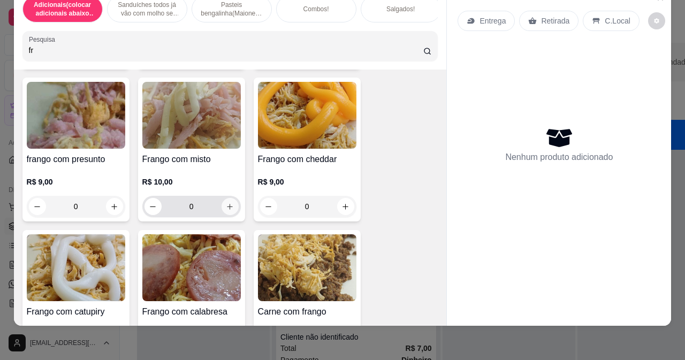 This screenshot has width=685, height=360. Describe the element at coordinates (226, 50) in the screenshot. I see `input: Pesquisa` at that location.